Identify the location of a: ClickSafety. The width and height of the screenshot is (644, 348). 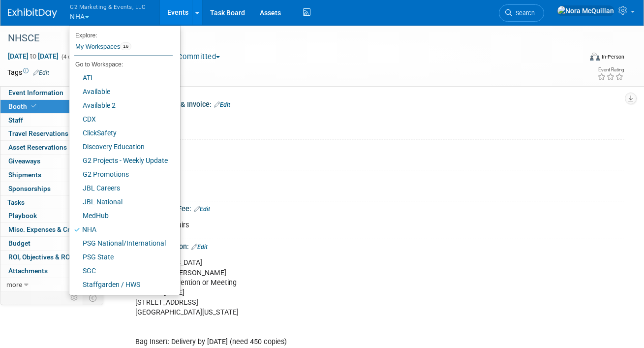
(121, 133).